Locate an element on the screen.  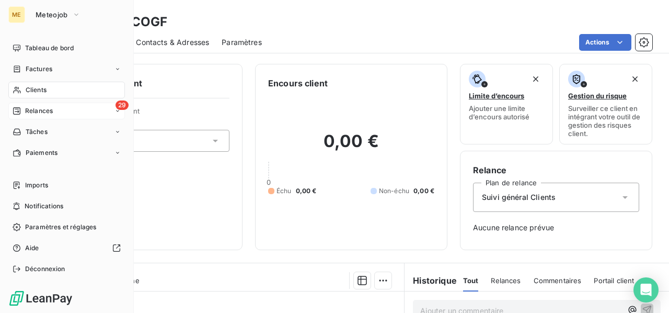
span: Échu is located at coordinates (284, 191).